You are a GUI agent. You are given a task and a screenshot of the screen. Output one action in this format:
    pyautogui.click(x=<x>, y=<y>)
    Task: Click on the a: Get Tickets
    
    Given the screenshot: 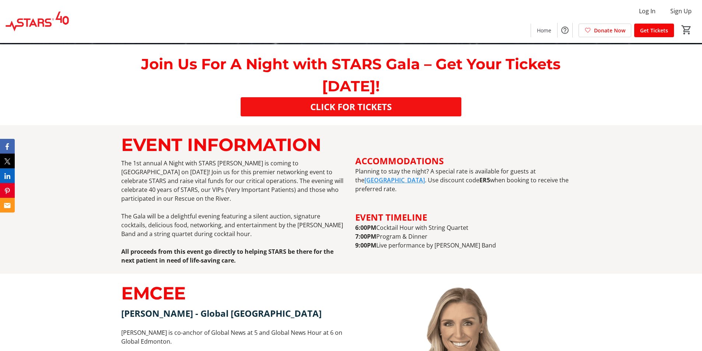 What is the action you would take?
    pyautogui.click(x=654, y=30)
    